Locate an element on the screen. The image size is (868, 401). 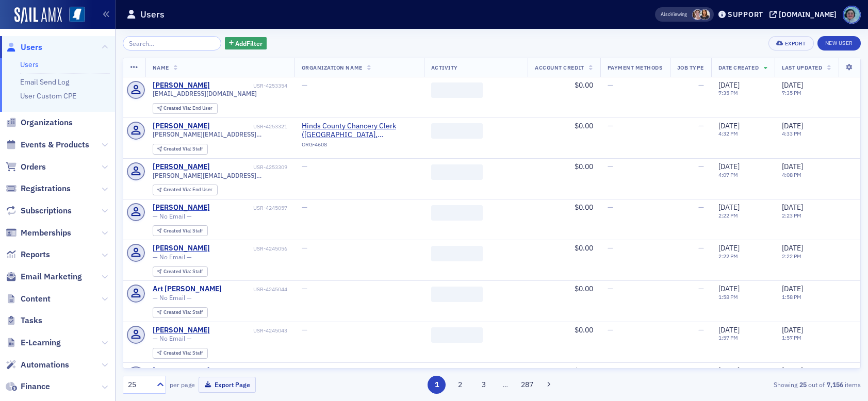
span: Lydia Carlisle is located at coordinates (697, 14).